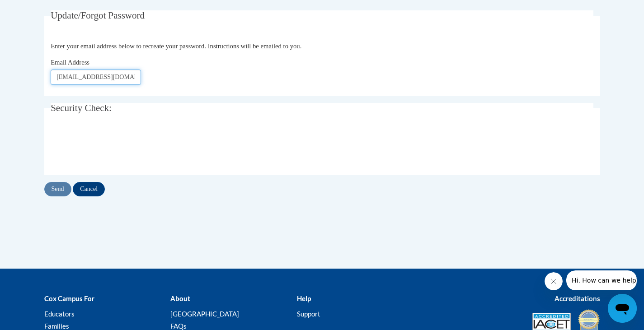  Describe the element at coordinates (39, 10) in the screenshot. I see `span: Hi. How can we help?` at that location.